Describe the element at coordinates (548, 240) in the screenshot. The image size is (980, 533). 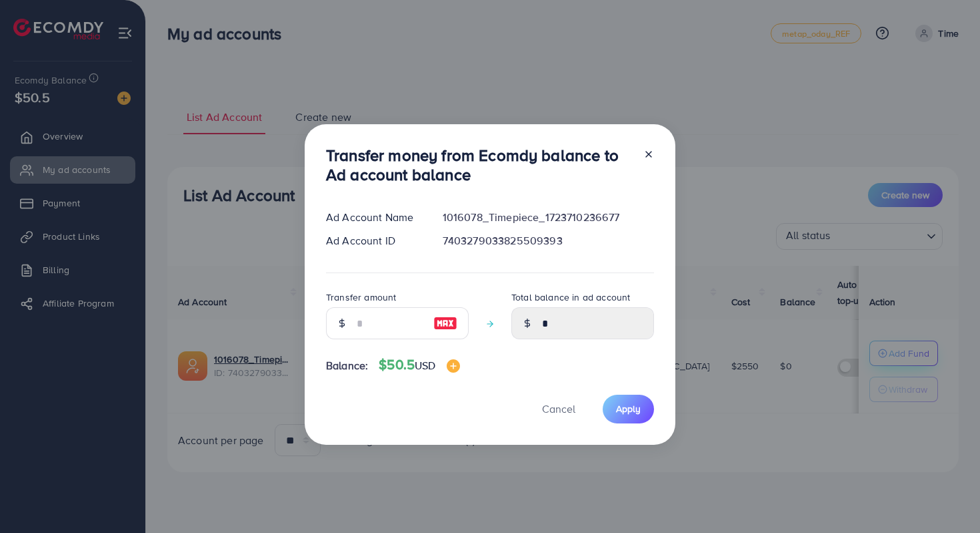
I see `div: 7403279033825509393` at that location.